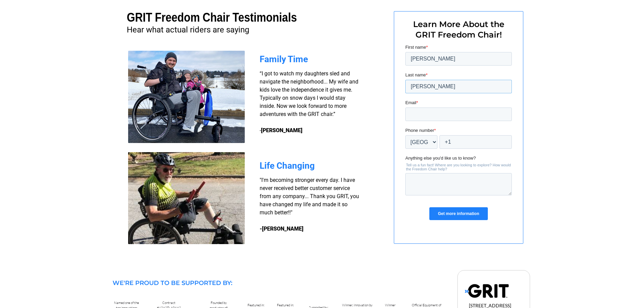 The height and width of the screenshot is (308, 644). Describe the element at coordinates (188, 29) in the screenshot. I see `span: Hear what actual riders are saying` at that location.